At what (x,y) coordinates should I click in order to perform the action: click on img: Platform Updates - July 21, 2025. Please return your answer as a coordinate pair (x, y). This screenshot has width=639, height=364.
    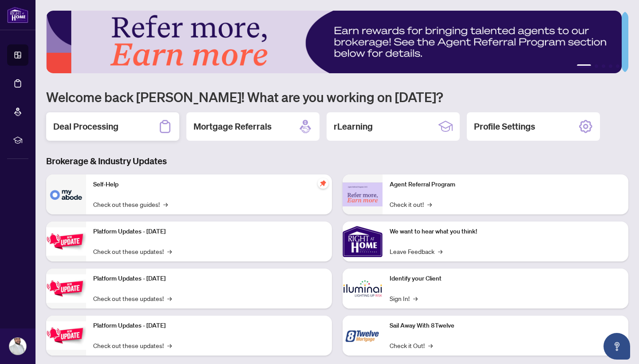
    Looking at the image, I should click on (66, 241).